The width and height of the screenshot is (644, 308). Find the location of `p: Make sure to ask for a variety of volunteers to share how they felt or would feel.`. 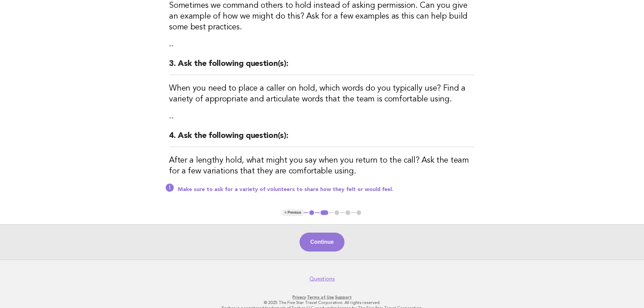

p: Make sure to ask for a variety of volunteers to share how they felt or would feel. is located at coordinates (326, 189).